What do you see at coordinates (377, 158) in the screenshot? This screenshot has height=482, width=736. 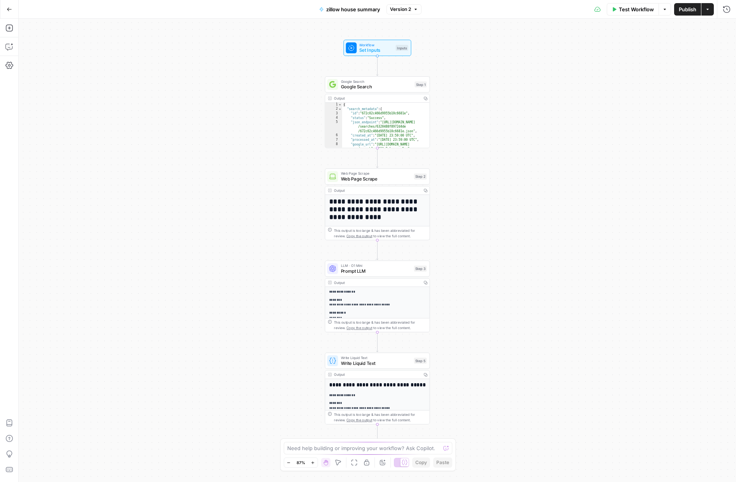 I see `g: Edge from step_1 to step_2` at bounding box center [377, 158].